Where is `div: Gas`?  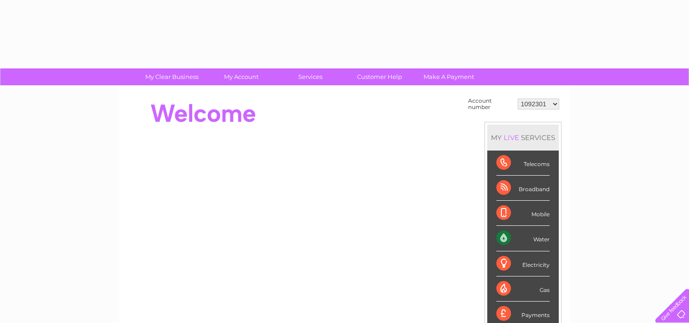
div: Gas is located at coordinates (523, 288).